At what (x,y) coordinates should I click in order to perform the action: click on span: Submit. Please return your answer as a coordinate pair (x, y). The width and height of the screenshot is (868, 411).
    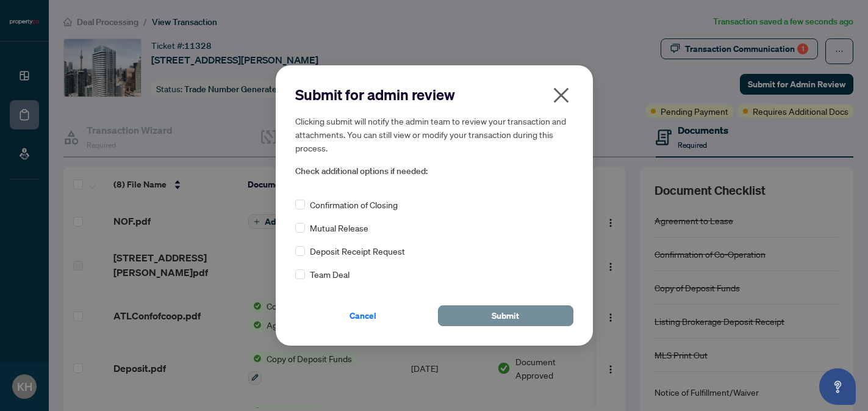
    Looking at the image, I should click on (505, 315).